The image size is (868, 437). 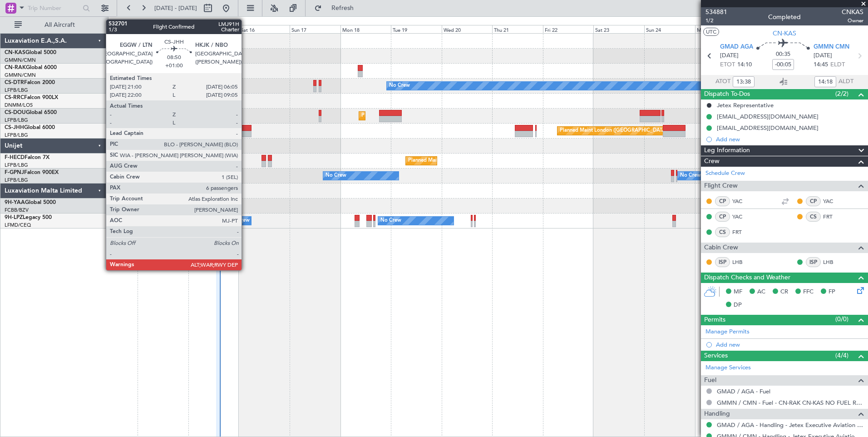 I want to click on span: 14:10, so click(x=745, y=65).